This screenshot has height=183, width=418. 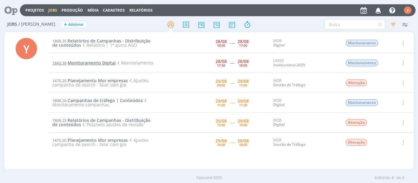 What do you see at coordinates (221, 65) in the screenshot?
I see `div: 17:30` at bounding box center [221, 65].